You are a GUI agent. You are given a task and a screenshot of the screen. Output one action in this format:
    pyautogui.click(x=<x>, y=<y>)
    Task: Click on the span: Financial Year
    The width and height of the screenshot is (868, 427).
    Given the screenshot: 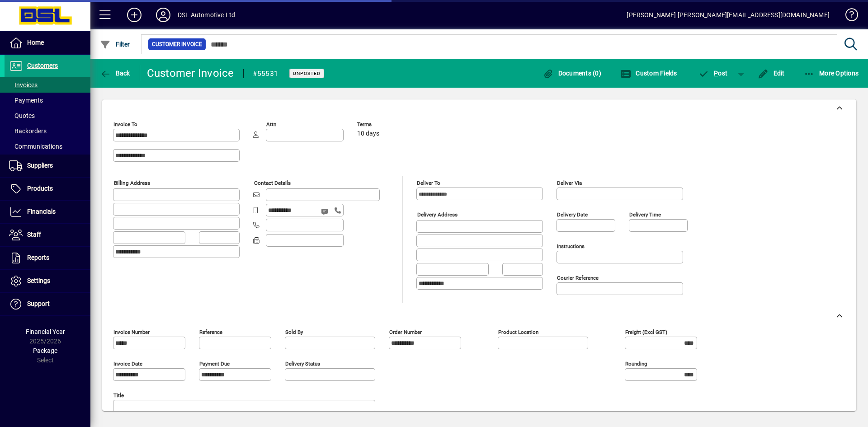 What is the action you would take?
    pyautogui.click(x=45, y=332)
    